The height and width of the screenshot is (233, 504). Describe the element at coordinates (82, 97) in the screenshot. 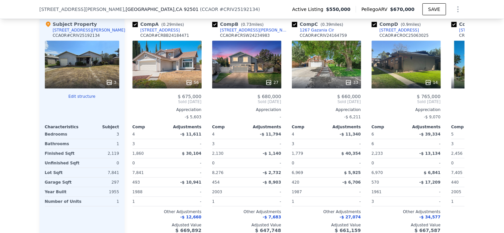

I see `button: Edit structure` at that location.